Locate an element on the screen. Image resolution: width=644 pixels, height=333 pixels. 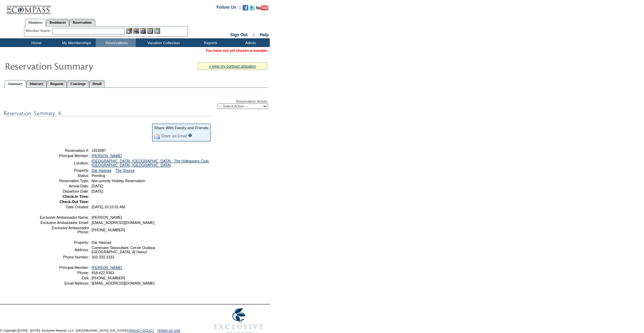
td: Reservations is located at coordinates (115, 43).